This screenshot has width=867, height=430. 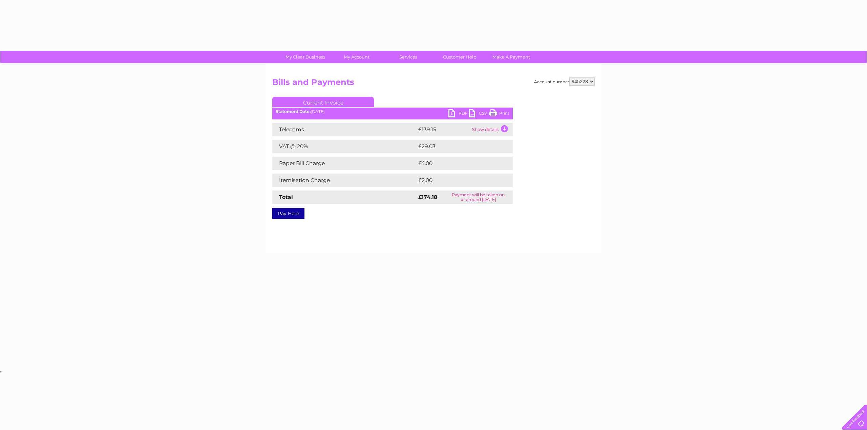 What do you see at coordinates (511, 57) in the screenshot?
I see `a: Make A Payment` at bounding box center [511, 57].